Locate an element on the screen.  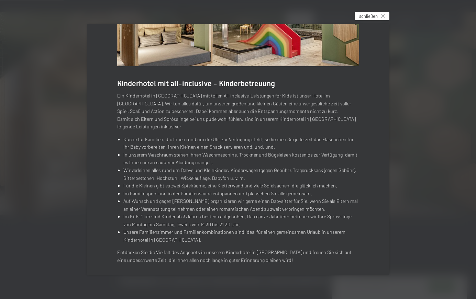
li: In unserem Waschraum stehen Ihnen Waschmaschine, Trockner und Bügeleisen kostenlos zur Verfügung,... is located at coordinates (241, 159).